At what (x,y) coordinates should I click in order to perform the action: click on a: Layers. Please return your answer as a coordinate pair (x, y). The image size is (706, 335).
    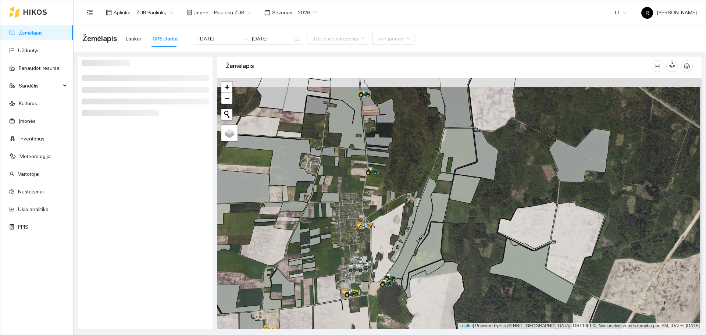
    Looking at the image, I should click on (229, 133).